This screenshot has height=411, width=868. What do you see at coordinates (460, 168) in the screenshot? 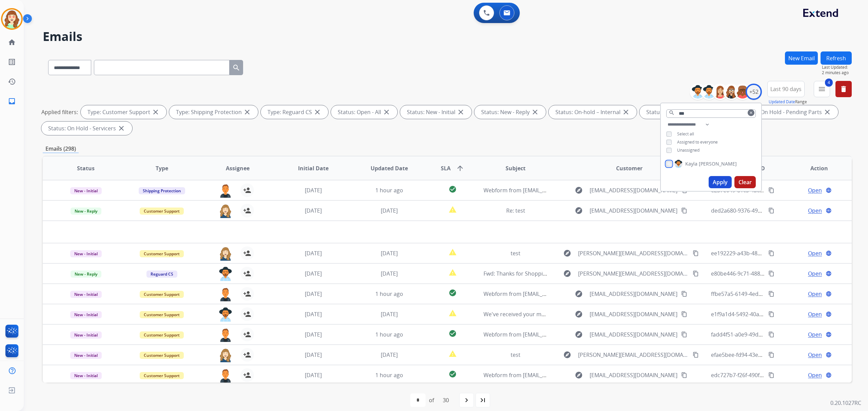
I see `mat-icon: arrow_upward` at bounding box center [460, 168].